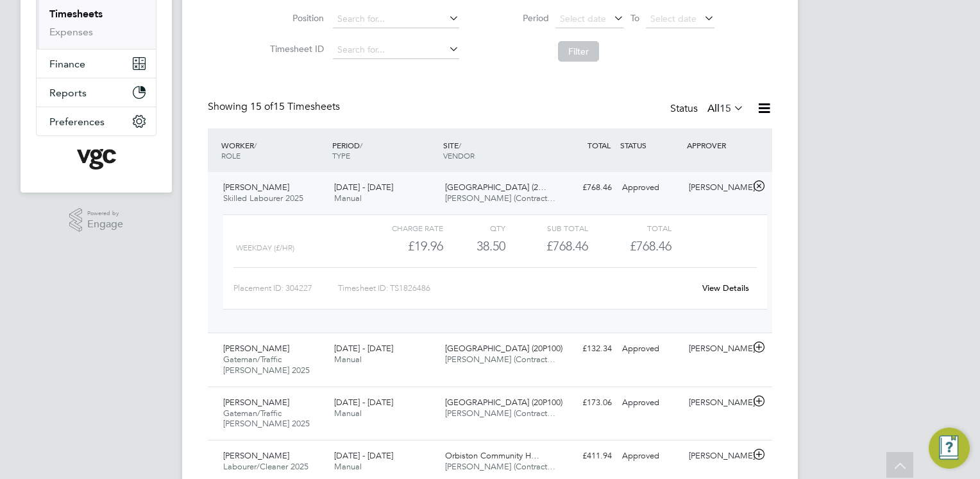 The height and width of the screenshot is (479, 980). Describe the element at coordinates (725, 109) in the screenshot. I see `span: 15` at that location.